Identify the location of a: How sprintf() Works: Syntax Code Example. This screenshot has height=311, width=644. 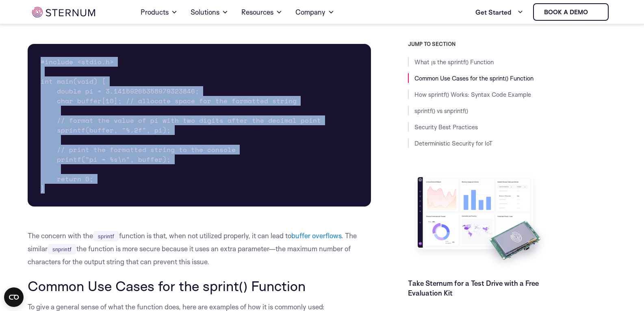
(473, 94).